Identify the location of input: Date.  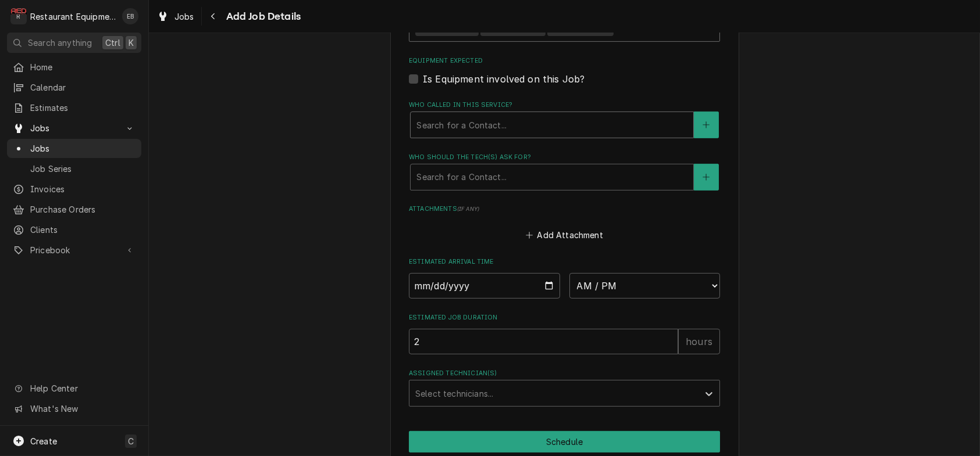
(484, 286).